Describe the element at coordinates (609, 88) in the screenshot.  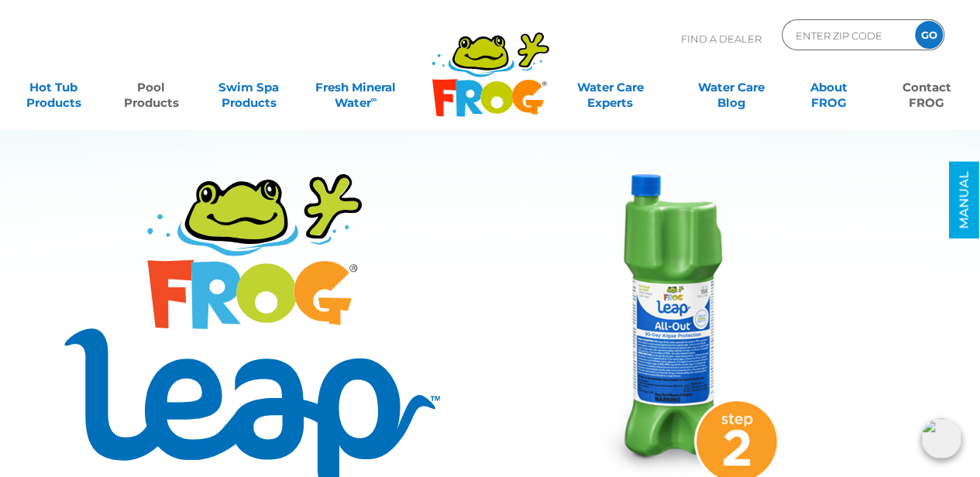
I see `a: Water CareExperts` at that location.